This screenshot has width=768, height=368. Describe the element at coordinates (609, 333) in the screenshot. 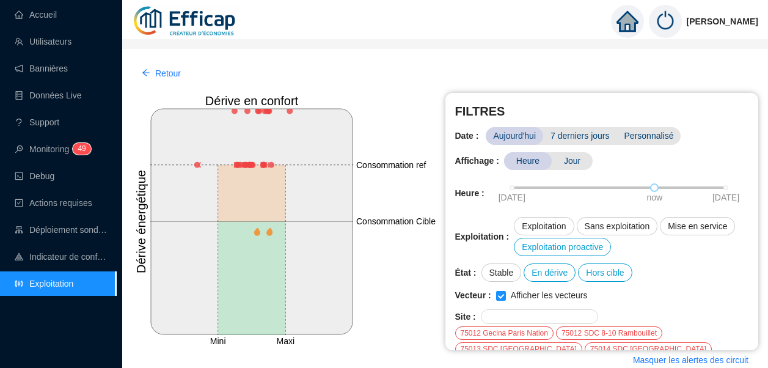

I see `div: 75012 SDC 8-10 Rambouillet` at that location.